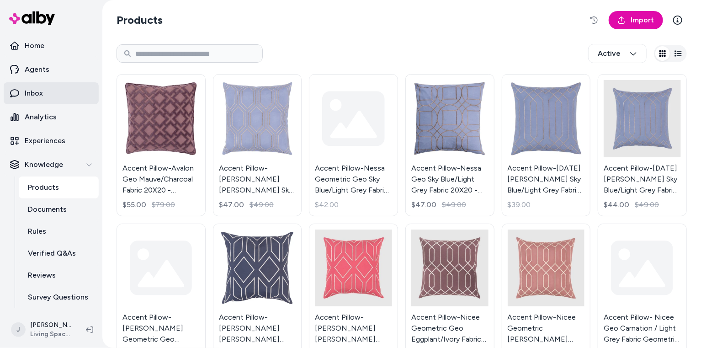  What do you see at coordinates (59, 297) in the screenshot?
I see `a: Survey Questions` at bounding box center [59, 297].